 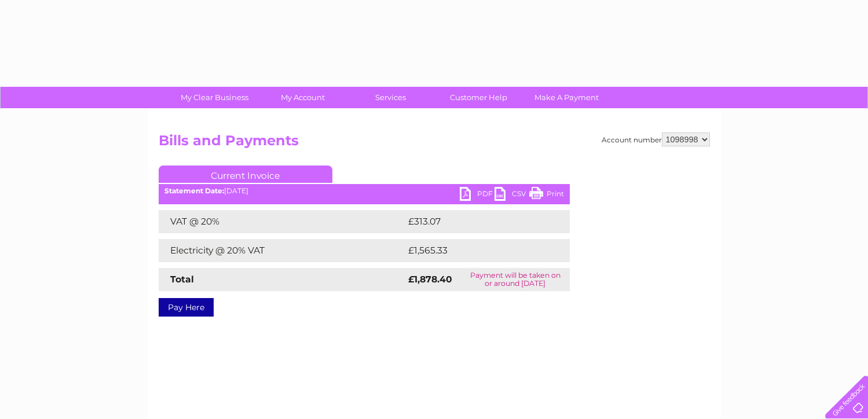 I want to click on a: CSV, so click(x=512, y=195).